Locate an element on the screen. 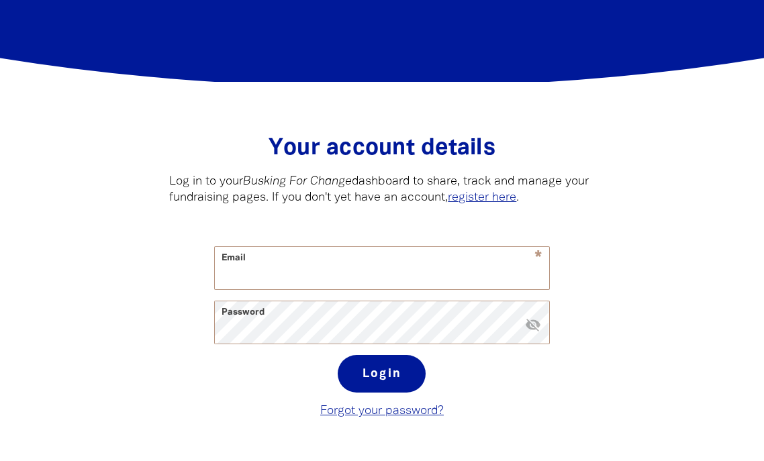 This screenshot has height=461, width=764. em: Busking For Change is located at coordinates (297, 181).